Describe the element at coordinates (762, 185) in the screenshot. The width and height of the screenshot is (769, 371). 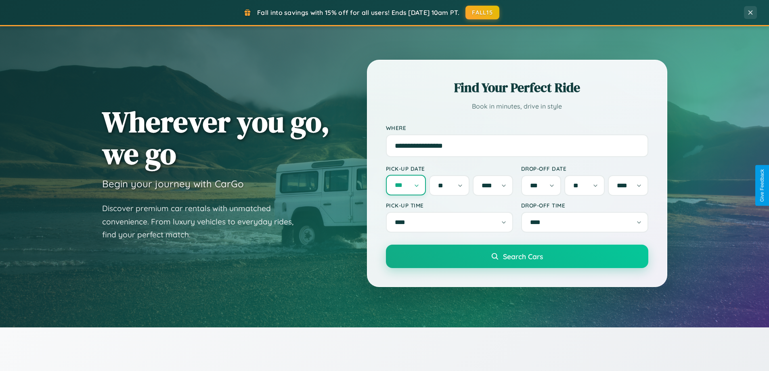
I see `div: Give Feedback` at that location.